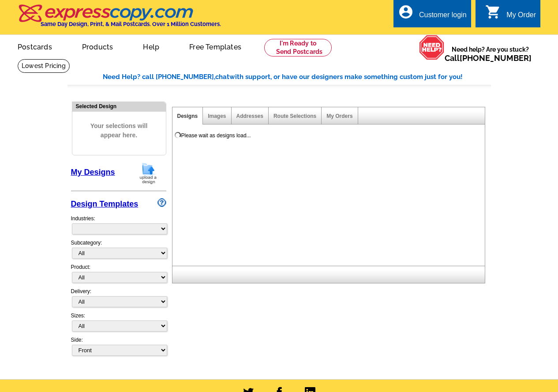 This screenshot has height=392, width=558. Describe the element at coordinates (35, 46) in the screenshot. I see `a: Postcards` at that location.